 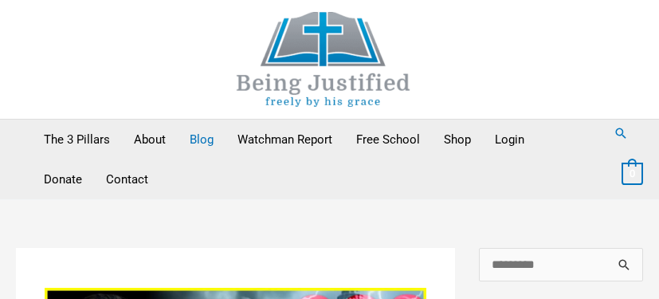 What do you see at coordinates (315, 159) in the screenshot?
I see `nav: Primary Site Navigation` at bounding box center [315, 159].